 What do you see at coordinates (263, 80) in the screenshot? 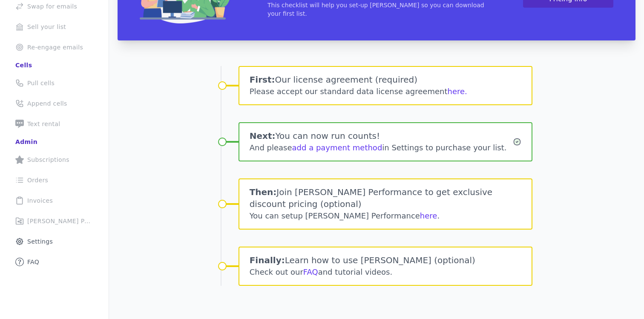
I see `span: First:` at bounding box center [263, 80].